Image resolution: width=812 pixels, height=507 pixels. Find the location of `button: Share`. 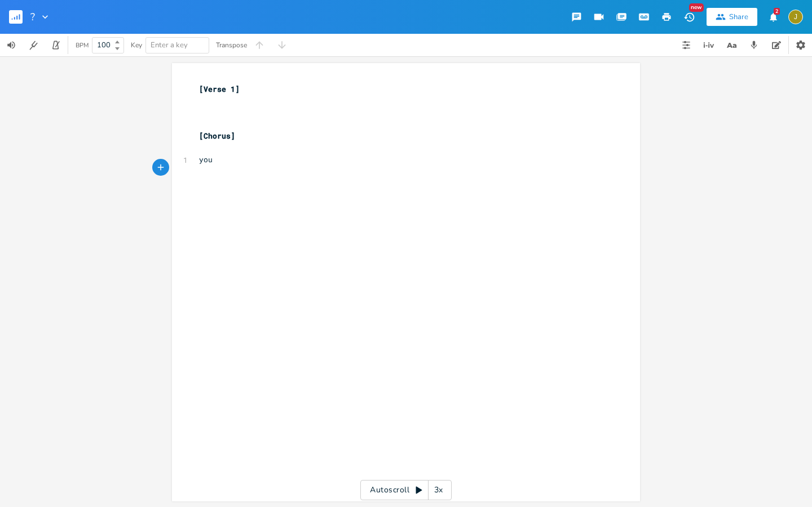

button: Share is located at coordinates (732, 17).